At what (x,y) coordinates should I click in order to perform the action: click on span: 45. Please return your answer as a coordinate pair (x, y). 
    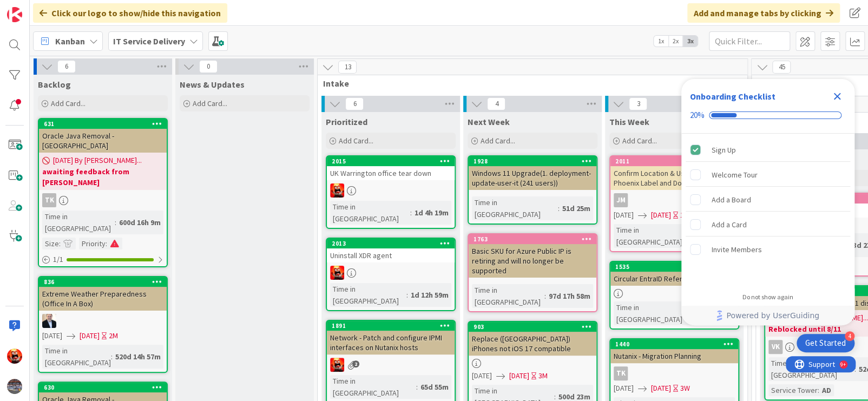
    Looking at the image, I should click on (781, 67).